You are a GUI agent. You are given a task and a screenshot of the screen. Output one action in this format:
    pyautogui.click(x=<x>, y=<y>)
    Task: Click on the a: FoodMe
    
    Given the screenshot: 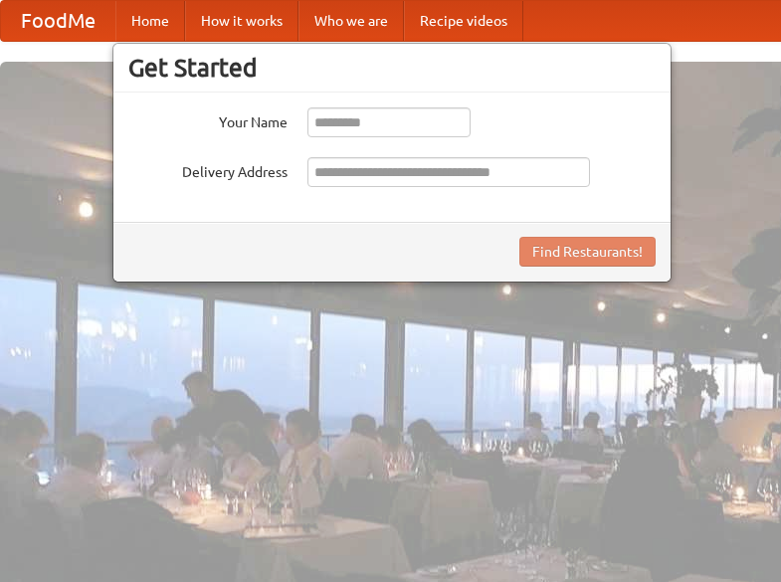 What is the action you would take?
    pyautogui.click(x=58, y=21)
    